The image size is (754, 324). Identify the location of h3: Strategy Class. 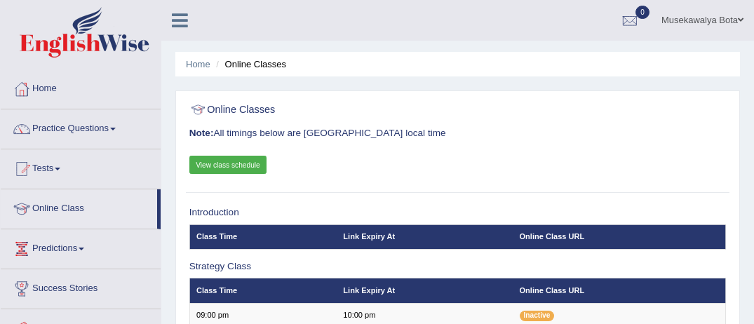
(458, 267).